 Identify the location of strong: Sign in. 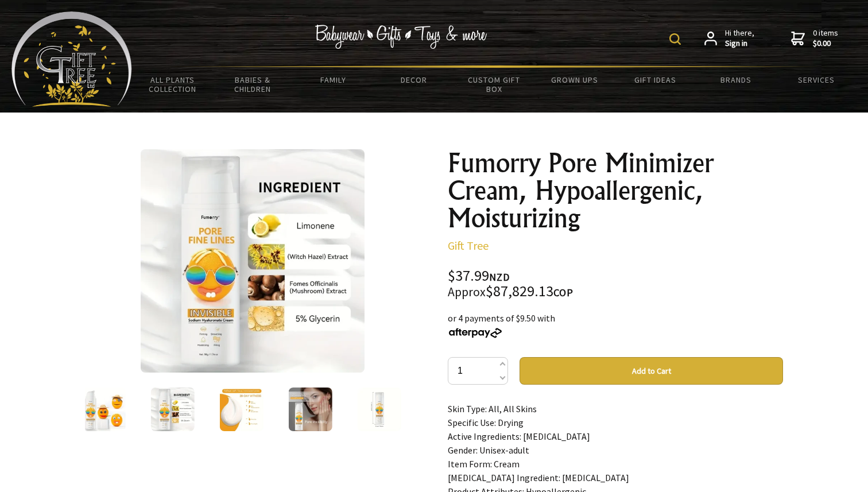
(739, 44).